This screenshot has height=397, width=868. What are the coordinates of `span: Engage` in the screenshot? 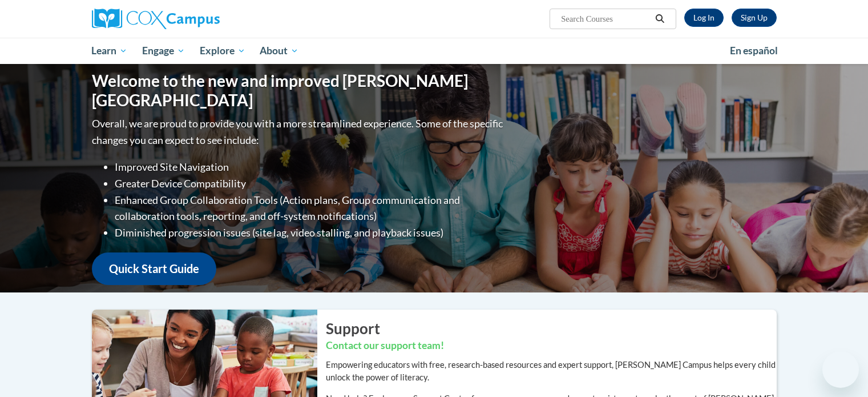 It's located at (163, 51).